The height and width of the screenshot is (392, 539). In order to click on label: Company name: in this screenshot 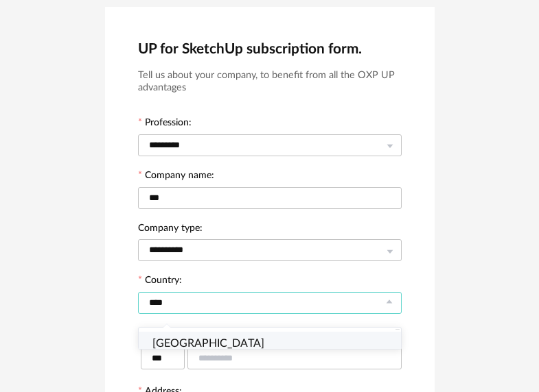, I will do `click(175, 177)`.